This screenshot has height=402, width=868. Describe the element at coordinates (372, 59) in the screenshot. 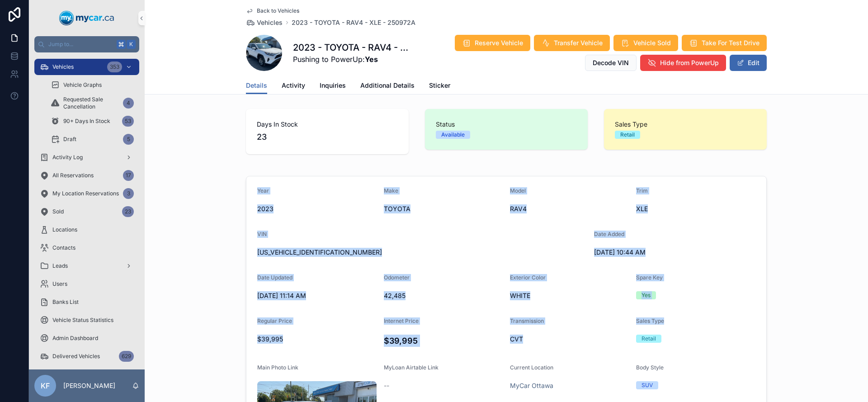

I see `strong: Yes` at that location.